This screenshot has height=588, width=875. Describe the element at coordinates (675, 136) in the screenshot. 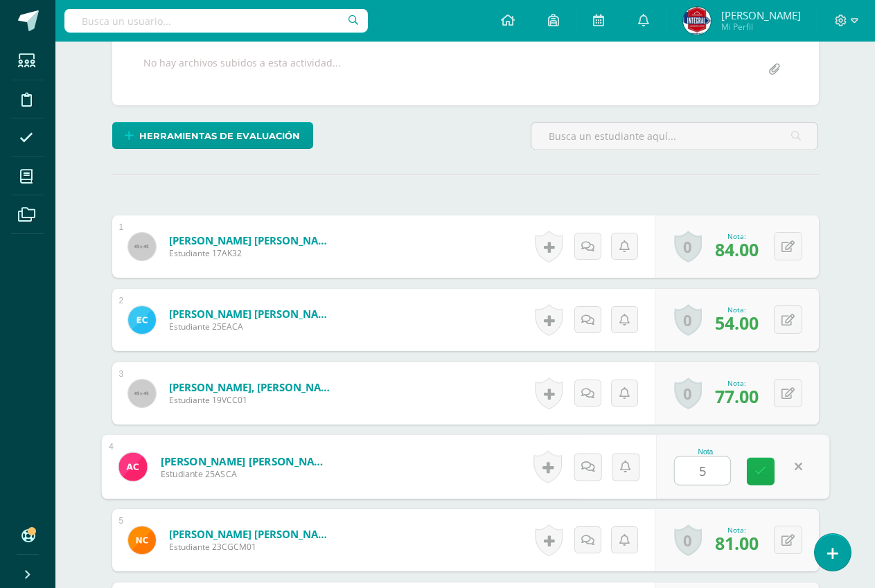

I see `input: Busca un estudiante aquí...` at that location.